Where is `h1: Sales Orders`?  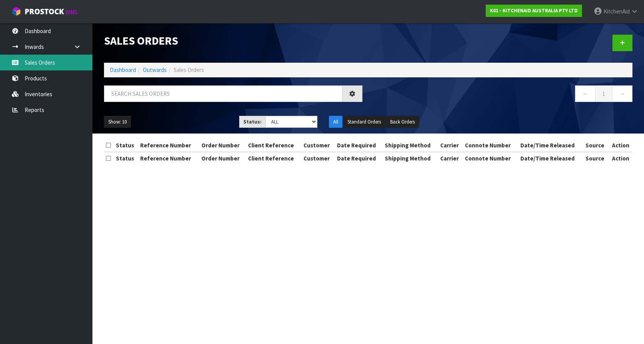 h1: Sales Orders is located at coordinates (233, 41).